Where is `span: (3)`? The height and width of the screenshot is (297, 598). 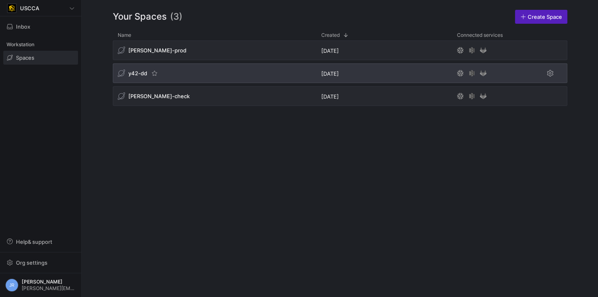 span: (3) is located at coordinates (176, 17).